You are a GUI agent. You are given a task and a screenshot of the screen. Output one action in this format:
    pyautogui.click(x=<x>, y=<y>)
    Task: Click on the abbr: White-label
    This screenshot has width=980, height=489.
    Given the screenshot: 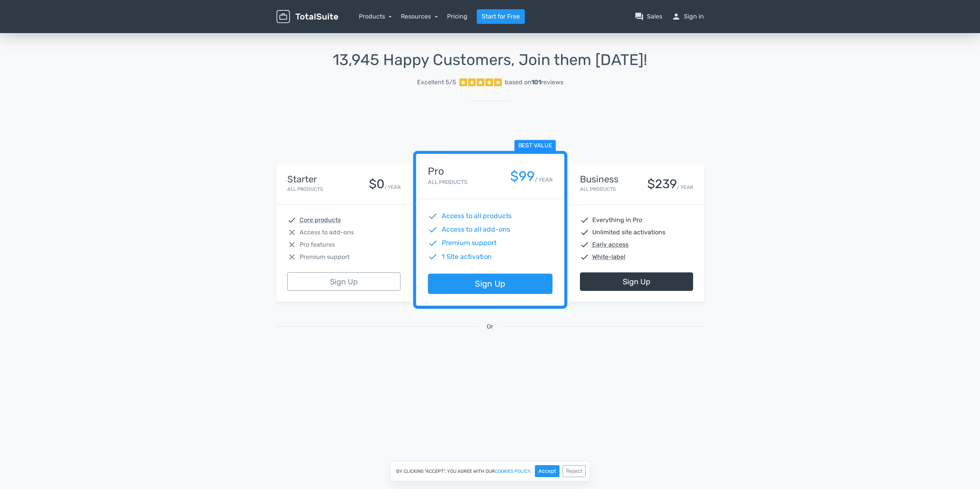 What is the action you would take?
    pyautogui.click(x=609, y=257)
    